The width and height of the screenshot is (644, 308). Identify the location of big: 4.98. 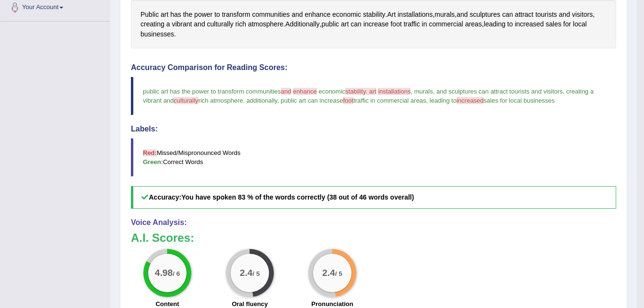
(163, 273).